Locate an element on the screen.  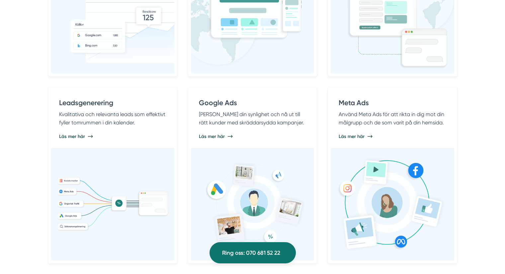
img: Leadsgenerering för bygg- och tjänsteföretag. is located at coordinates (113, 204).